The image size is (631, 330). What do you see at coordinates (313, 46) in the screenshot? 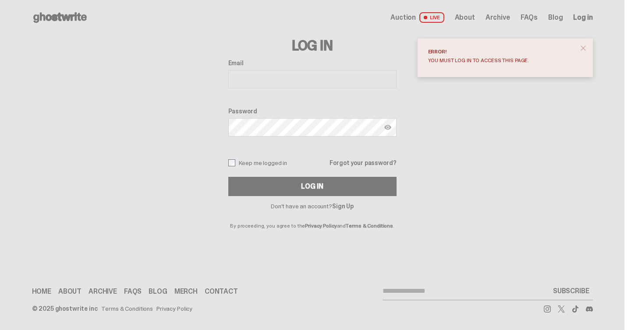
I see `h3: Log In` at bounding box center [313, 46].